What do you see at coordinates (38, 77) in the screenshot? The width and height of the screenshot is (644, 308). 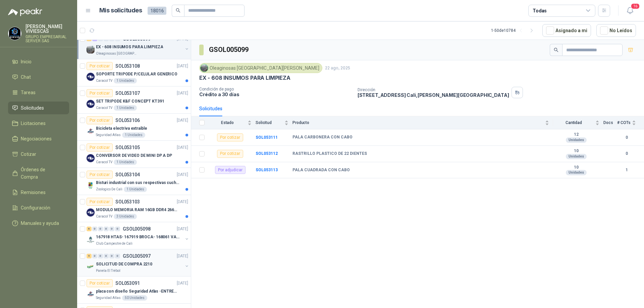 I see `a: Chat` at bounding box center [38, 77].